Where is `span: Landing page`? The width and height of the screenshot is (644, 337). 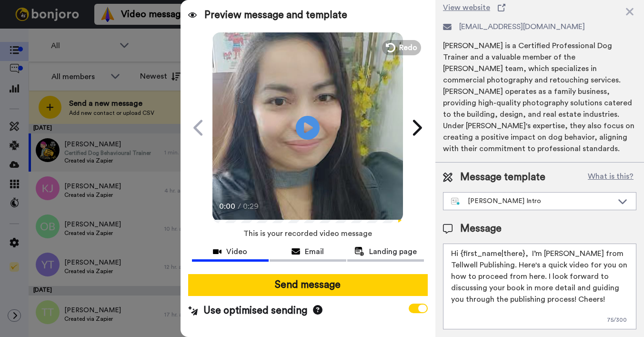 span: Landing page is located at coordinates (393, 251).